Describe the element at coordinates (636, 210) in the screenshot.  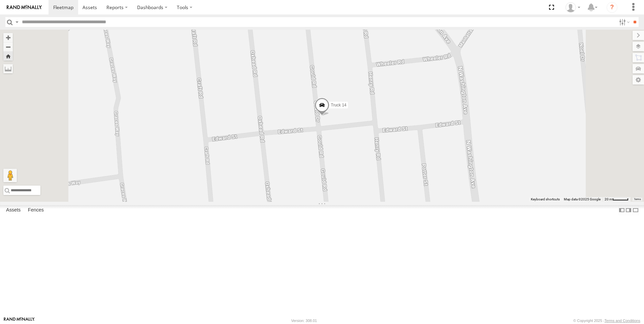
I see `label: Hide Summary Table` at that location.